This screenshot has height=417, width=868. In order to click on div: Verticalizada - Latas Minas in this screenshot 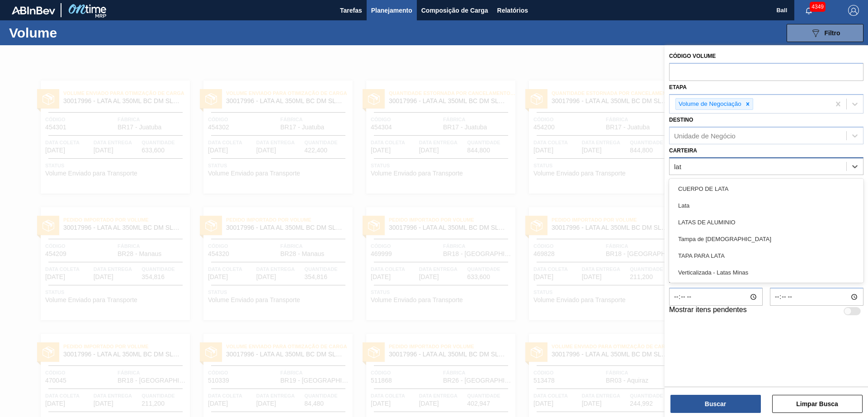, I will do `click(767, 272)`.